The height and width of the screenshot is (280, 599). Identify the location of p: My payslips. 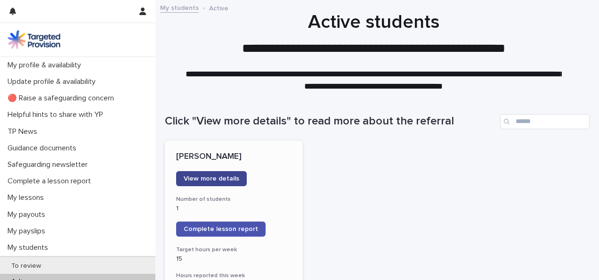
(28, 231).